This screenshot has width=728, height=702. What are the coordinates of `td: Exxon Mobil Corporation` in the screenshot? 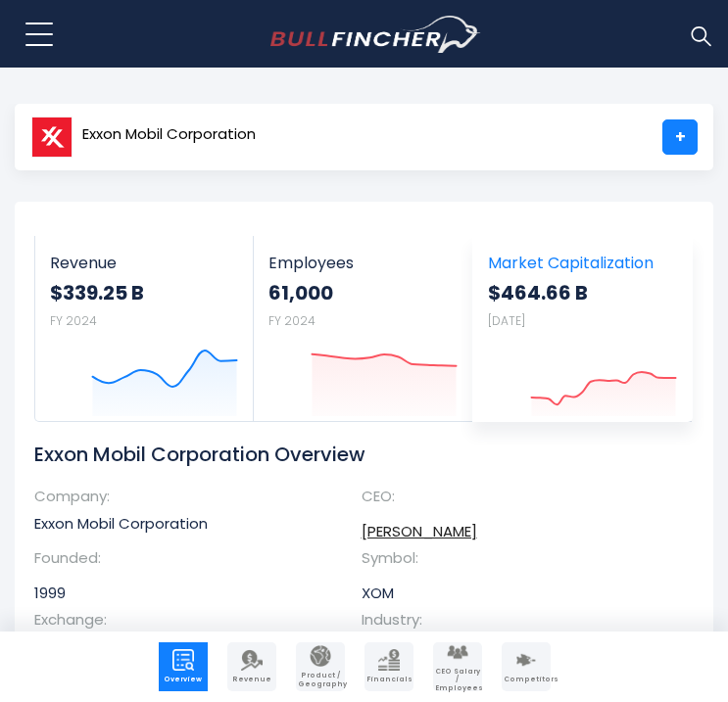 It's located at (186, 528).